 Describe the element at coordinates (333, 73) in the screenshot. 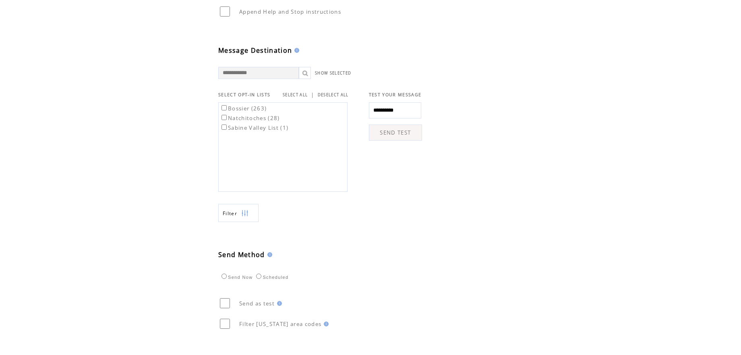

I see `a: SHOW SELECTED` at that location.